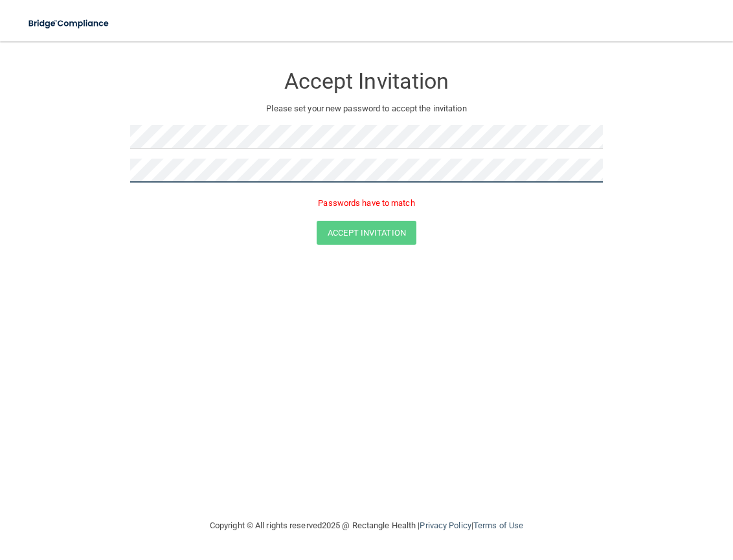 Image resolution: width=733 pixels, height=560 pixels. I want to click on button: Accept Invitation, so click(366, 232).